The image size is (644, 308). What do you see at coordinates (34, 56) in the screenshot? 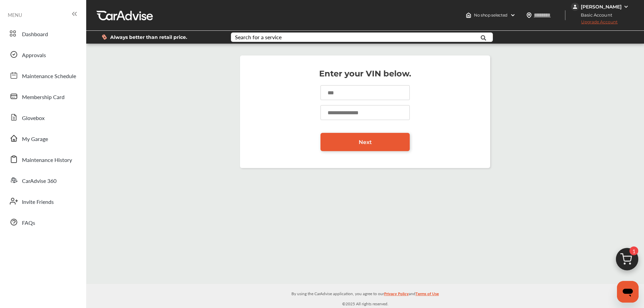
I see `span: Approvals` at bounding box center [34, 56].